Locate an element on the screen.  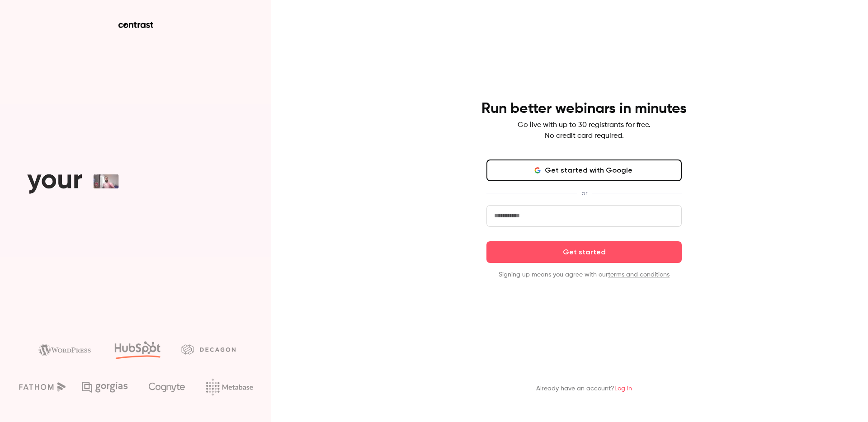
h4: Run better webinars in minutes is located at coordinates (584, 109).